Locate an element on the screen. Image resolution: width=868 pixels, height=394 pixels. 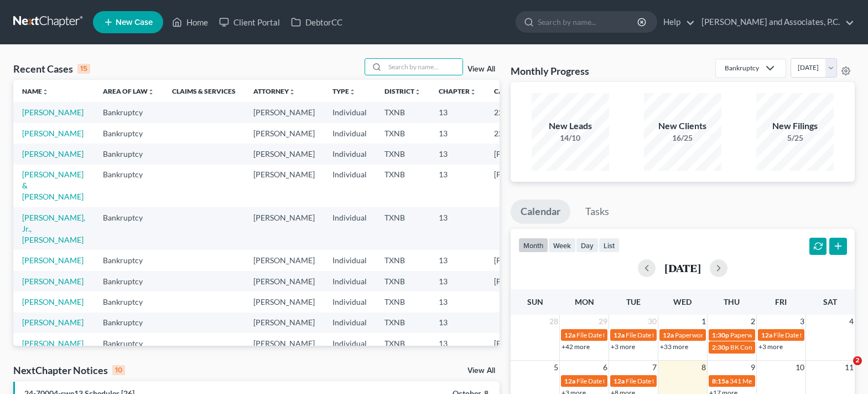
span: Thu is located at coordinates (731, 301).